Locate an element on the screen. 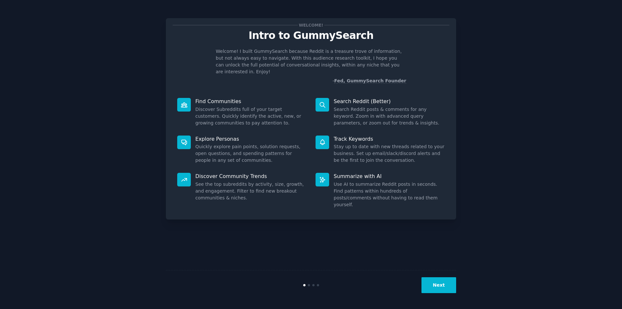  span: Welcome! is located at coordinates (311, 25).